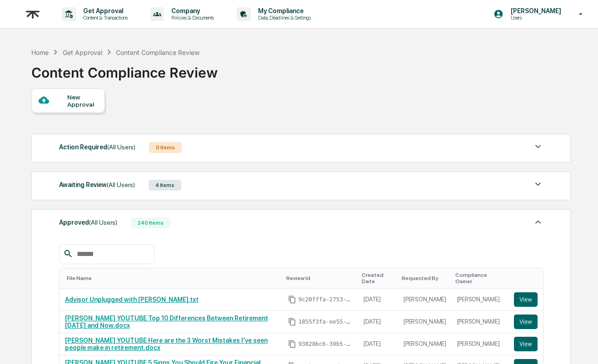 The width and height of the screenshot is (598, 364). I want to click on div: Home, so click(40, 52).